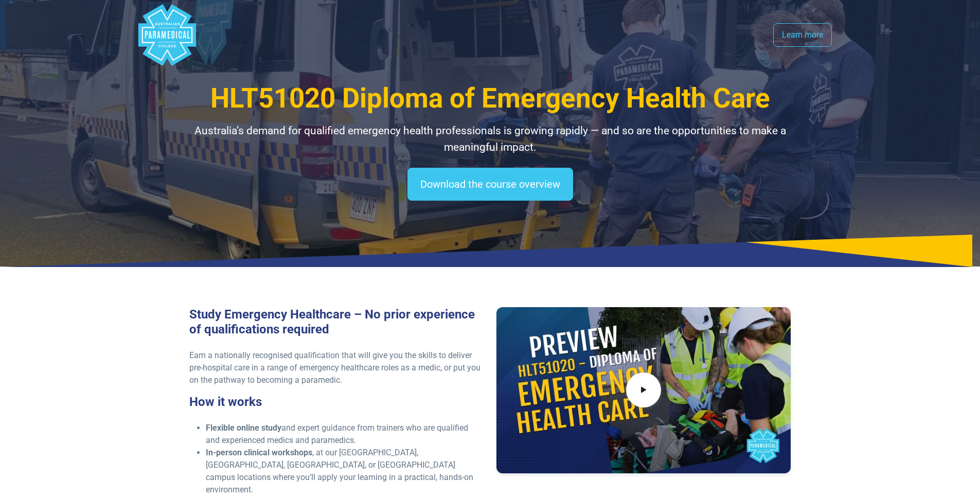 The height and width of the screenshot is (497, 980). I want to click on strong: Flexible online study, so click(243, 428).